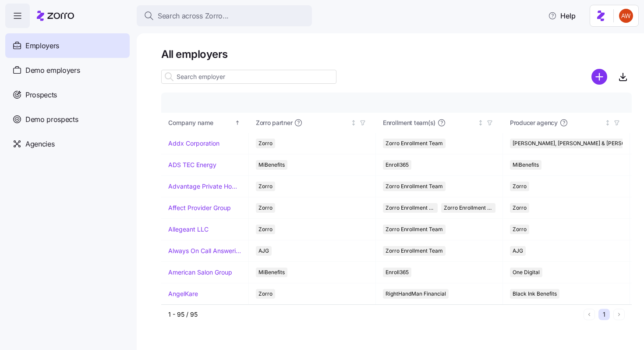  I want to click on span: Demo prospects, so click(52, 119).